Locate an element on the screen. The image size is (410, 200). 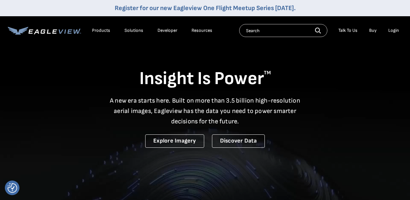
a: Discover Data is located at coordinates (238, 141).